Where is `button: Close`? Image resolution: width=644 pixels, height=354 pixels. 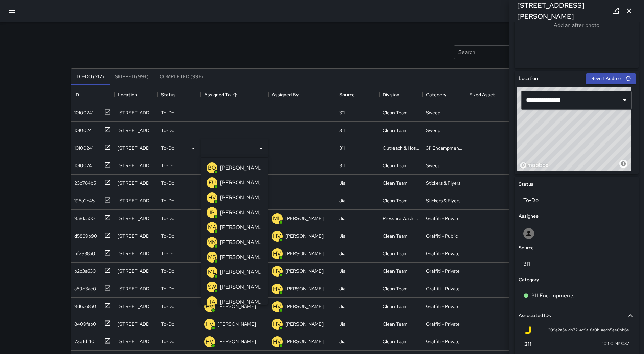 button: Close is located at coordinates (261, 148).